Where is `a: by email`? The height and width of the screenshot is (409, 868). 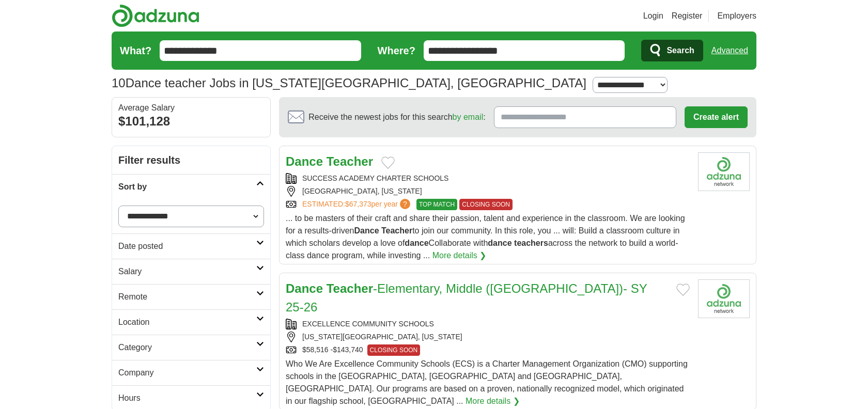 a: by email is located at coordinates (468, 117).